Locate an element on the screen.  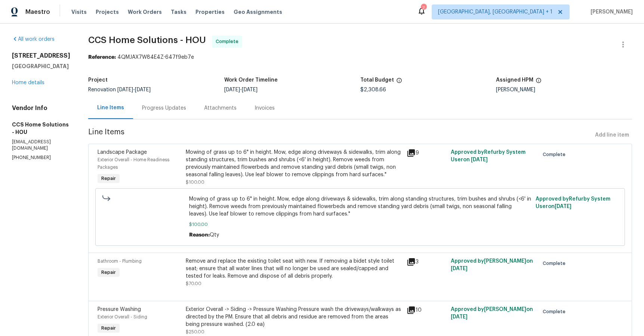
div: 4QMJAX7W84E4Z-647f9eb7e is located at coordinates (360, 57).